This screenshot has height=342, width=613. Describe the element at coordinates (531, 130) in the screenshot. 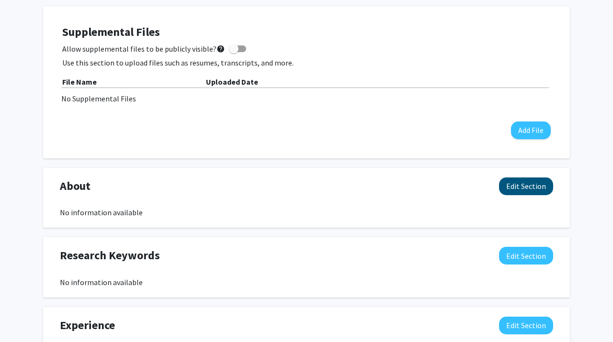

I see `button: Add File` at that location.